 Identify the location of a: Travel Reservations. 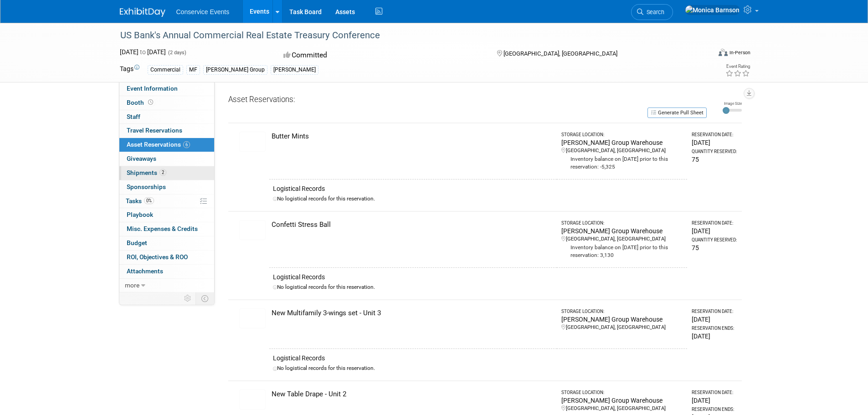
(167, 131).